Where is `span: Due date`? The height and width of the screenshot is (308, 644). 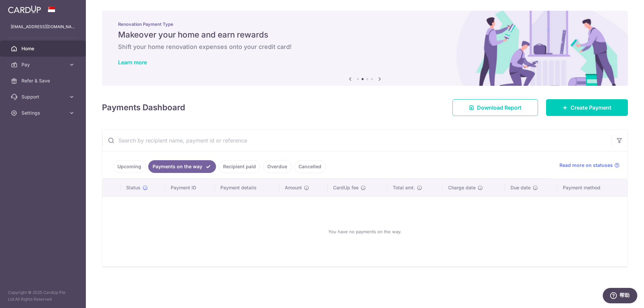 span: Due date is located at coordinates (521, 188).